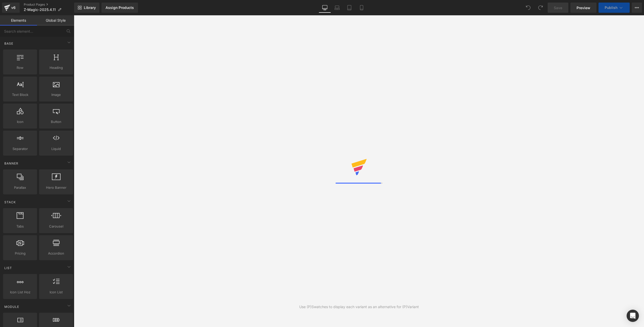 The width and height of the screenshot is (644, 327). What do you see at coordinates (20, 226) in the screenshot?
I see `span: Tabs` at bounding box center [20, 226].